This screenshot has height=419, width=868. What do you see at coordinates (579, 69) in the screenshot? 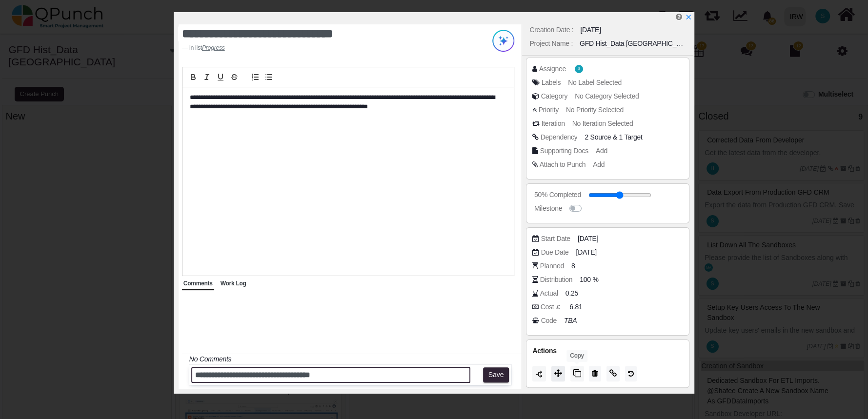
I see `span: S` at bounding box center [579, 69].